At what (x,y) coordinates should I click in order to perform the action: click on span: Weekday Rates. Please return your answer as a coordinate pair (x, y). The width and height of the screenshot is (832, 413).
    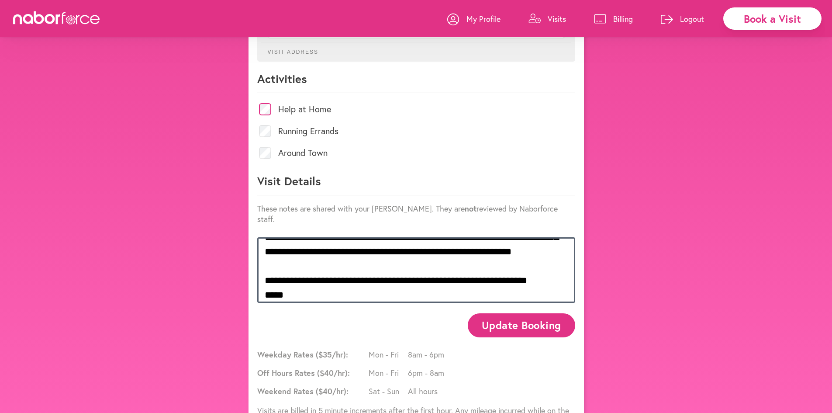
    Looking at the image, I should click on (312, 354).